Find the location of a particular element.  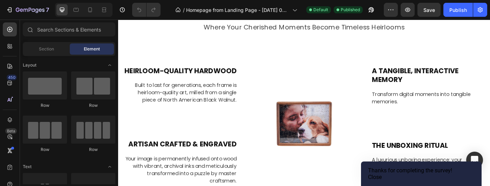

span: Section is located at coordinates (46, 49).